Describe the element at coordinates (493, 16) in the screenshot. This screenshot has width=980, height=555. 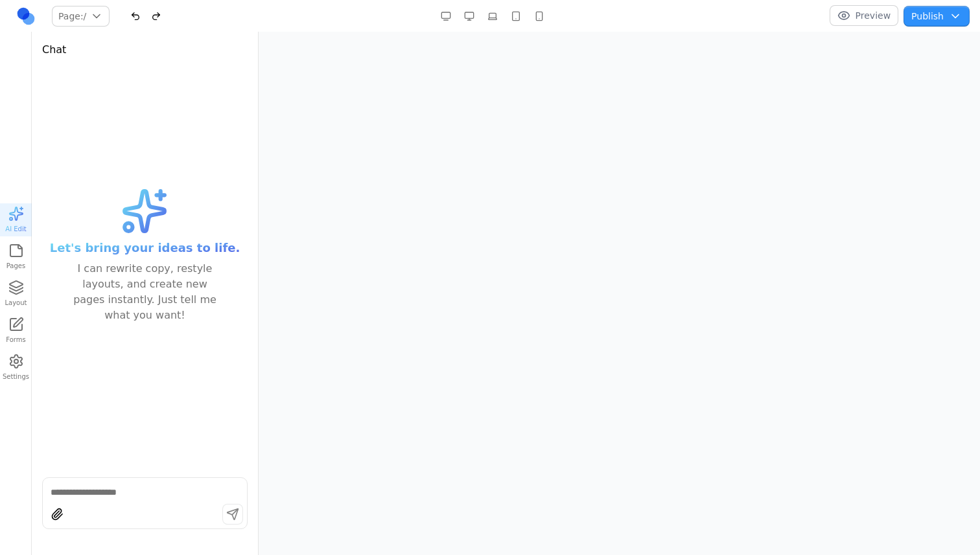
I see `button: Laptop` at that location.